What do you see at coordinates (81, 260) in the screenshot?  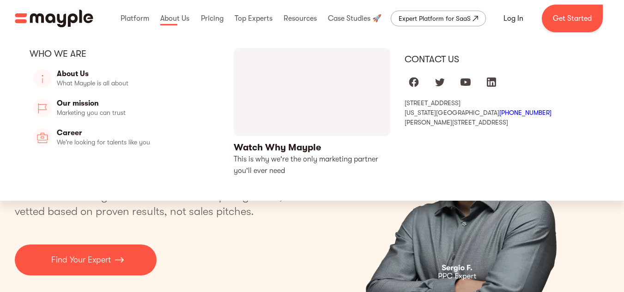 I see `p: Find Your Expert` at bounding box center [81, 260].